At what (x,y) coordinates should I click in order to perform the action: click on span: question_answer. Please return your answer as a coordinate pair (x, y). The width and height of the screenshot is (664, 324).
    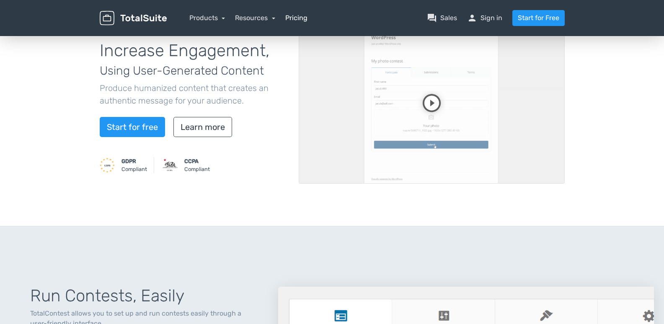
    Looking at the image, I should click on (432, 18).